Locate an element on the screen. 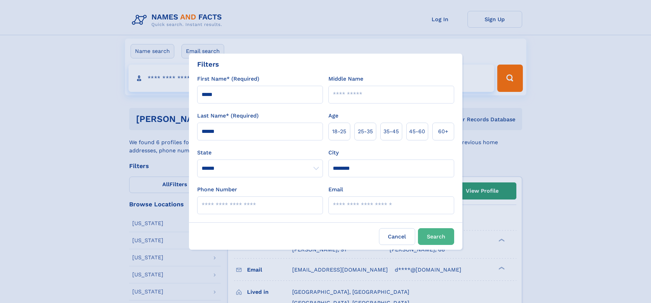 This screenshot has height=303, width=651. label: City is located at coordinates (334, 153).